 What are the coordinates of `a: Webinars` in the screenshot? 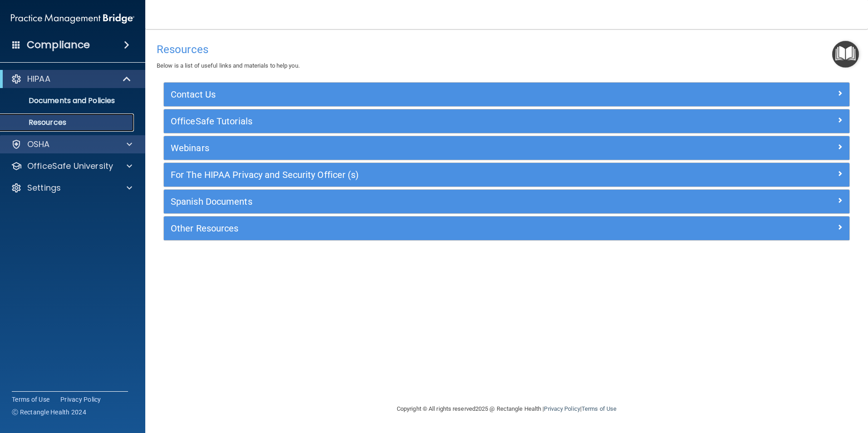 It's located at (507, 148).